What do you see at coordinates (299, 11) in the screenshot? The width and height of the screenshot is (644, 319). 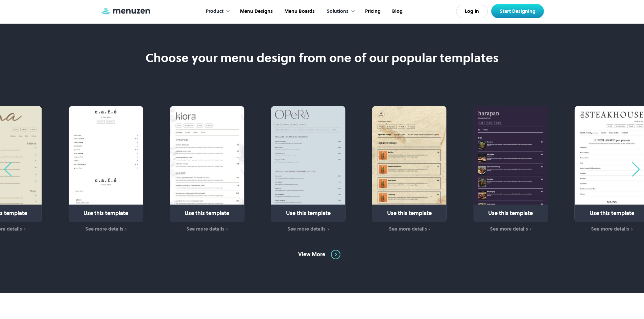 I see `a: Menu Boards` at bounding box center [299, 11].